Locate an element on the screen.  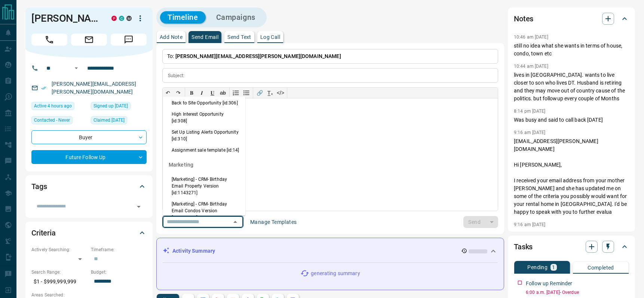
div: split button is located at coordinates (481, 222).